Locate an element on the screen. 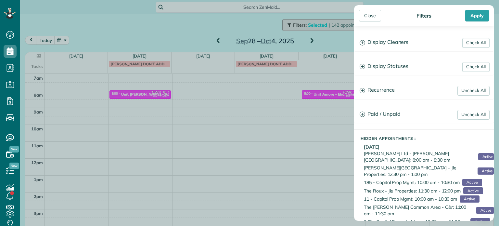 Image resolution: width=499 pixels, height=226 pixels. div: Apply is located at coordinates (477, 16).